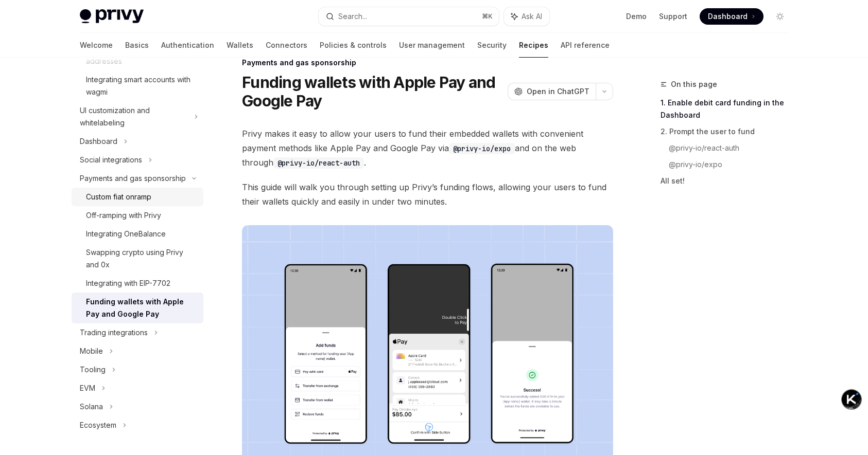 This screenshot has height=455, width=868. Describe the element at coordinates (585, 45) in the screenshot. I see `a: API reference` at that location.